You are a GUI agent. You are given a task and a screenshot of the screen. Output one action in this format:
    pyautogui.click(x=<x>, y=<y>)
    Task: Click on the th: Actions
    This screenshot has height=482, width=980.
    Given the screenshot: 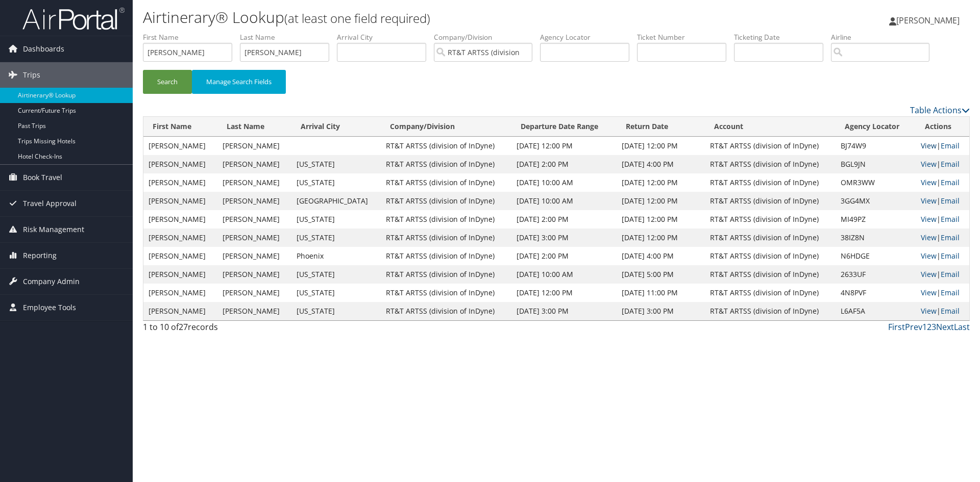 What is the action you would take?
    pyautogui.click(x=943, y=127)
    